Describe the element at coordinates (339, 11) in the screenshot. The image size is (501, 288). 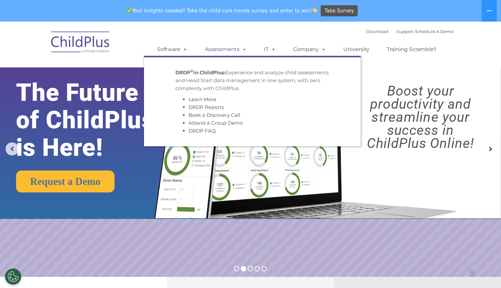
I see `a: Take Survey` at that location.